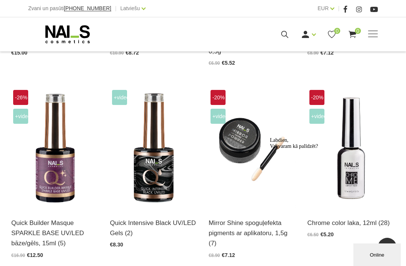  I want to click on a: EUR, so click(323, 8).